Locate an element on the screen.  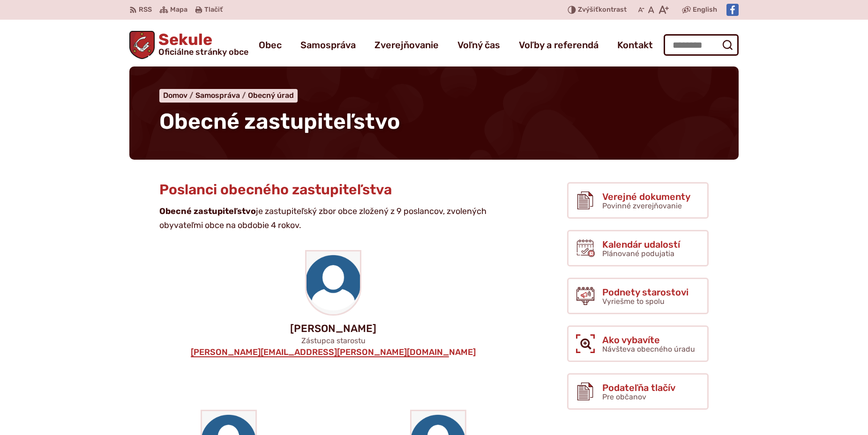
span: Podnety starostovi is located at coordinates (646, 293).